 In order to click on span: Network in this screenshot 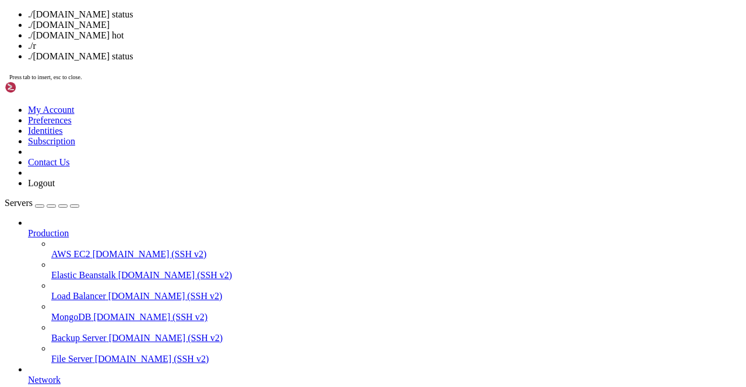, I will do `click(44, 380)`.